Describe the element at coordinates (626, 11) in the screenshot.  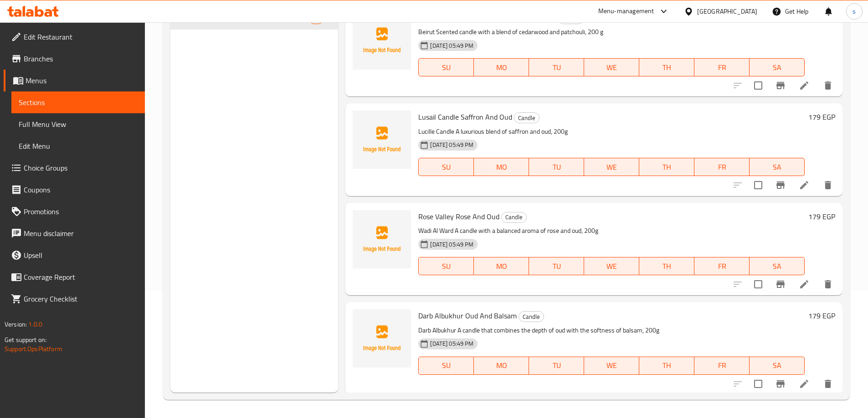
I see `div: Menu-management` at that location.